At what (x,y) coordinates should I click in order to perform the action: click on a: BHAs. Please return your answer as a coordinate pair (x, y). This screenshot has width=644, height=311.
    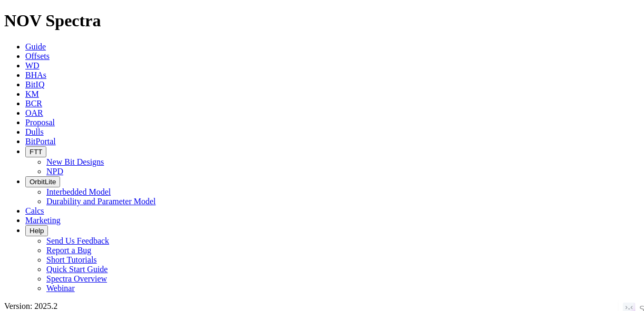
    Looking at the image, I should click on (35, 75).